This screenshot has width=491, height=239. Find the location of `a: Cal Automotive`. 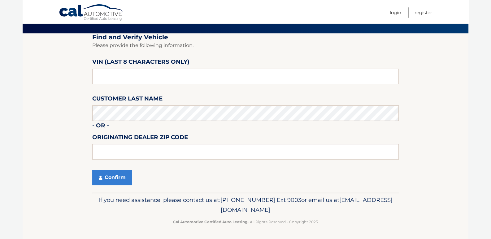

a: Cal Automotive is located at coordinates (91, 13).